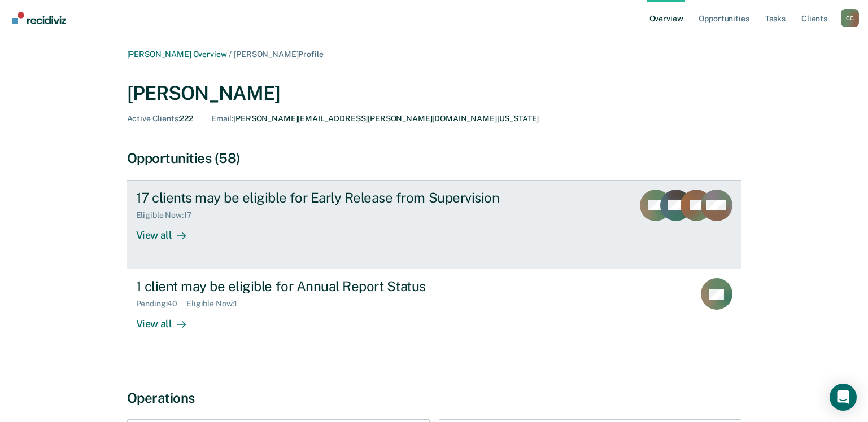  Describe the element at coordinates (169, 215) in the screenshot. I see `div: Eligible Now : 17` at that location.